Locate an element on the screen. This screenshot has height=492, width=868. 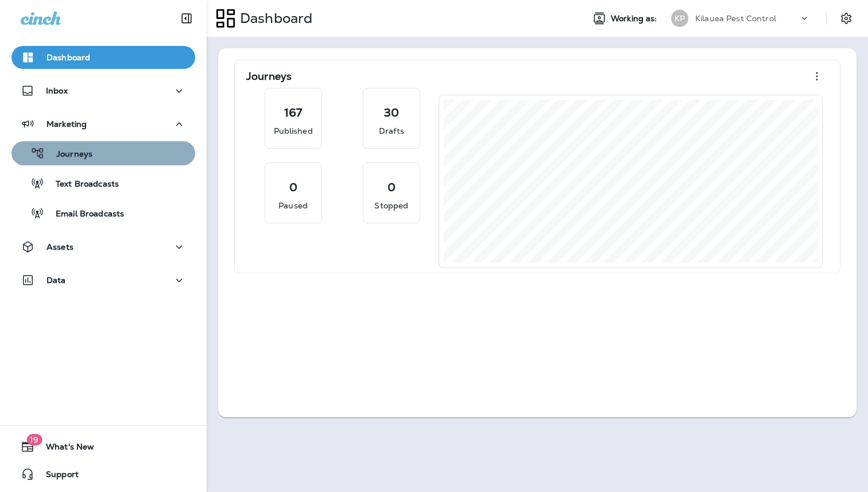
p: Drafts is located at coordinates (391, 131).